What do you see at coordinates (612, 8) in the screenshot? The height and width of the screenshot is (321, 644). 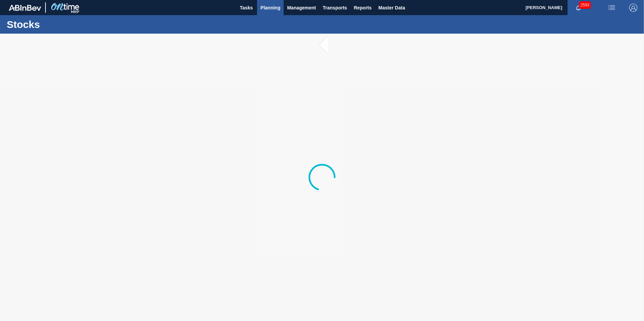 I see `img: userActions` at bounding box center [612, 8].